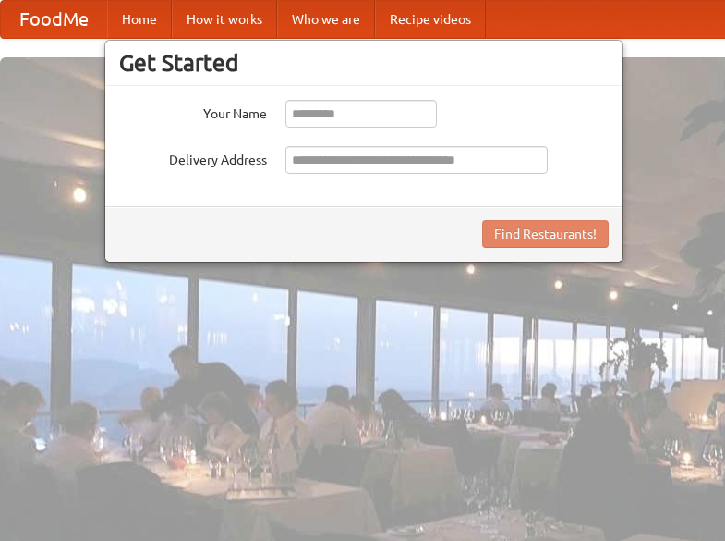  I want to click on a: How it works, so click(225, 19).